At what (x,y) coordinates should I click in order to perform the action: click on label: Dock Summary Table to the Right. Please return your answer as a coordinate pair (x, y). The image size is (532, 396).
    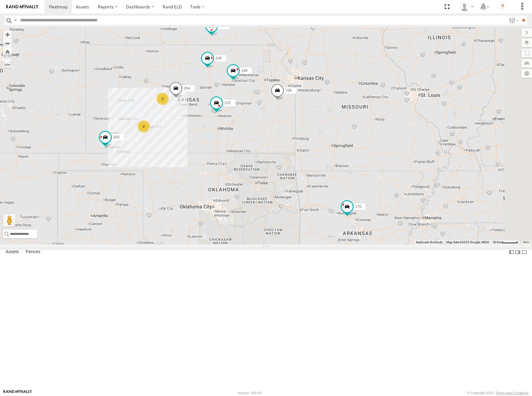
    Looking at the image, I should click on (518, 252).